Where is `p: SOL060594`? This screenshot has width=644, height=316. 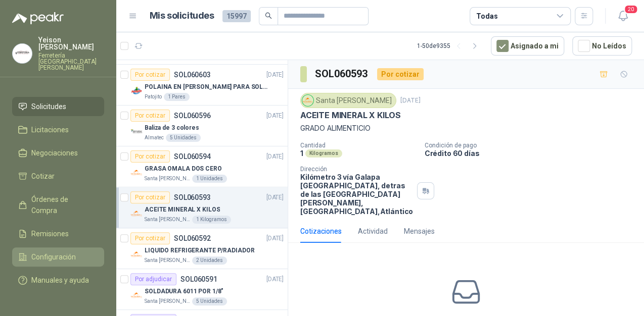 p: SOL060594 is located at coordinates (192, 157).